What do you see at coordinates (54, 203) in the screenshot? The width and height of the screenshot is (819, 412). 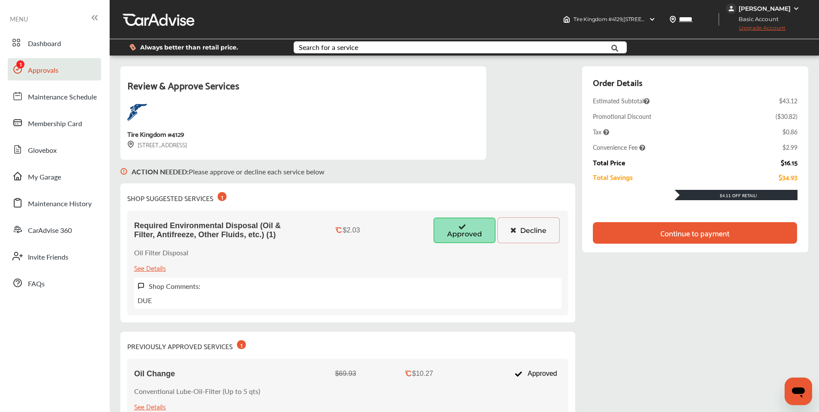 I see `a: Maintenance History` at bounding box center [54, 203].